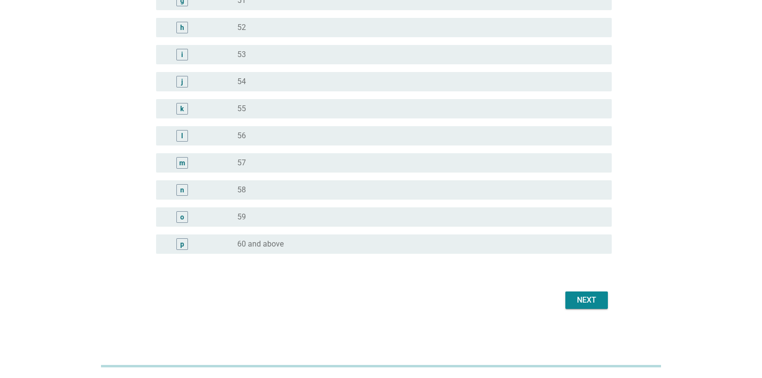 Image resolution: width=762 pixels, height=378 pixels. Describe the element at coordinates (587, 300) in the screenshot. I see `button: Next` at that location.